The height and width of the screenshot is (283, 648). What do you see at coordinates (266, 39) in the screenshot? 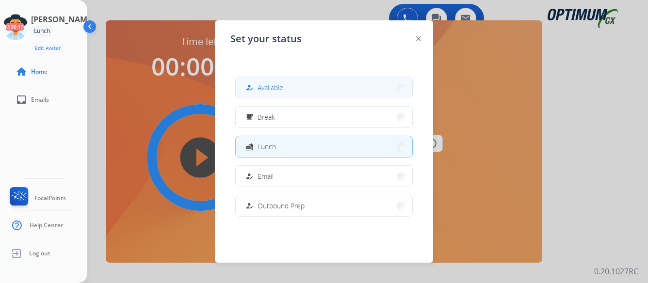
I see `span: Set your status` at bounding box center [266, 39].